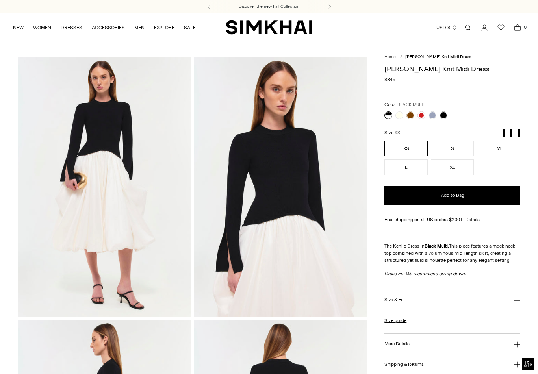 This screenshot has width=538, height=374. I want to click on a: MEN, so click(139, 28).